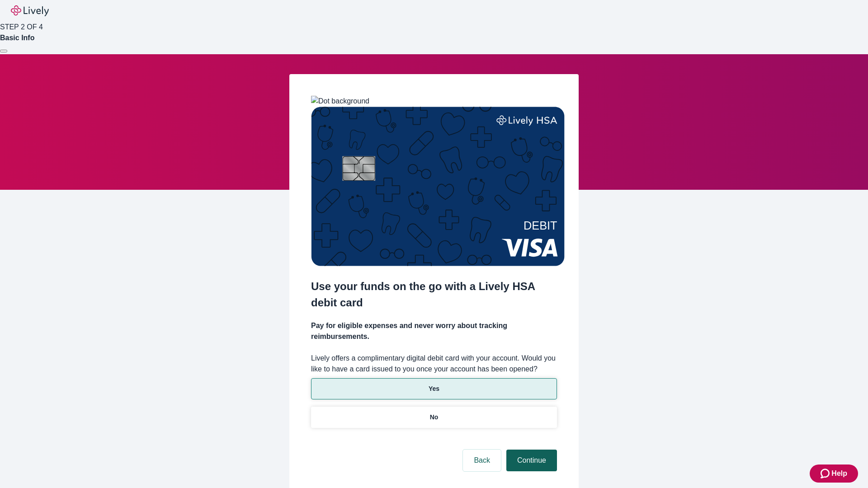  What do you see at coordinates (340, 102) in the screenshot?
I see `img: Dot background` at bounding box center [340, 102].